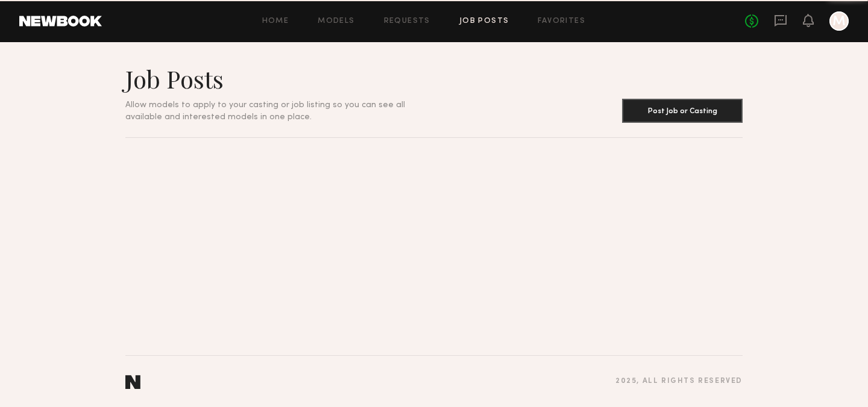 The height and width of the screenshot is (407, 868). What do you see at coordinates (279, 79) in the screenshot?
I see `h1: Job Posts` at bounding box center [279, 79].